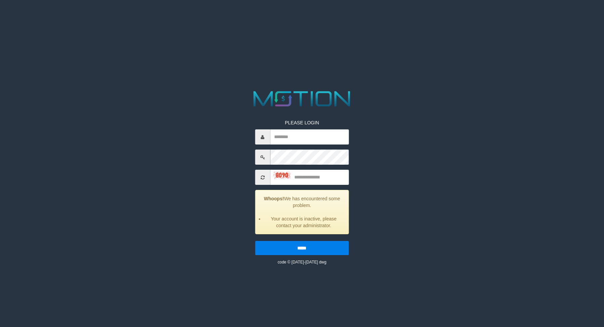 Image resolution: width=604 pixels, height=327 pixels. I want to click on p: PLEASE LOGIN, so click(302, 123).